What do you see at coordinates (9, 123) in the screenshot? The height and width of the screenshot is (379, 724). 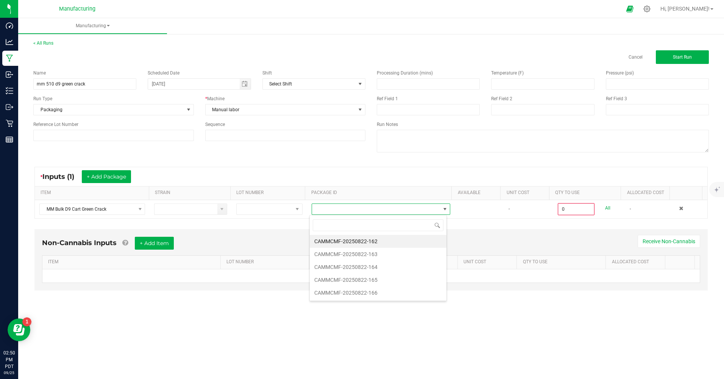 I see `inline-svg: Retail` at bounding box center [9, 123].